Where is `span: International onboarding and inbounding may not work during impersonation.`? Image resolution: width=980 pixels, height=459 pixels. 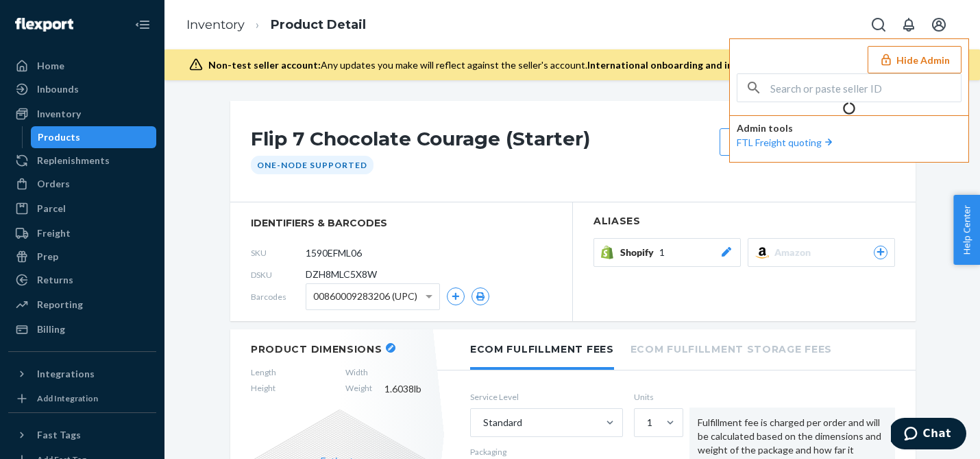 span: International onboarding and inbounding may not work during impersonation. is located at coordinates (765, 64).